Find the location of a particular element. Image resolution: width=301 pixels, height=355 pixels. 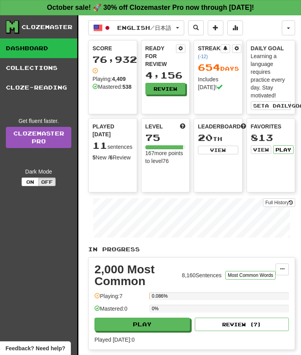

div: Clozemaster is located at coordinates (47, 27).